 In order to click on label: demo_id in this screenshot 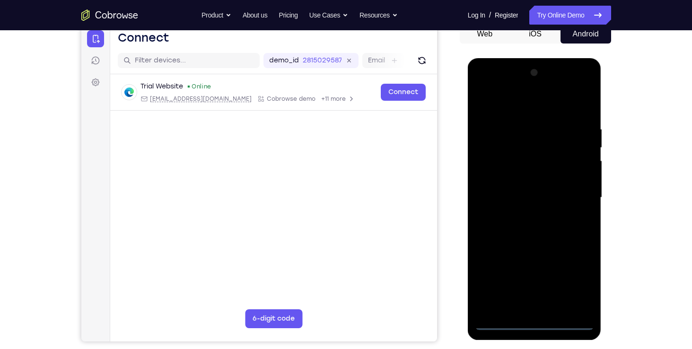, I will do `click(203, 36)`.